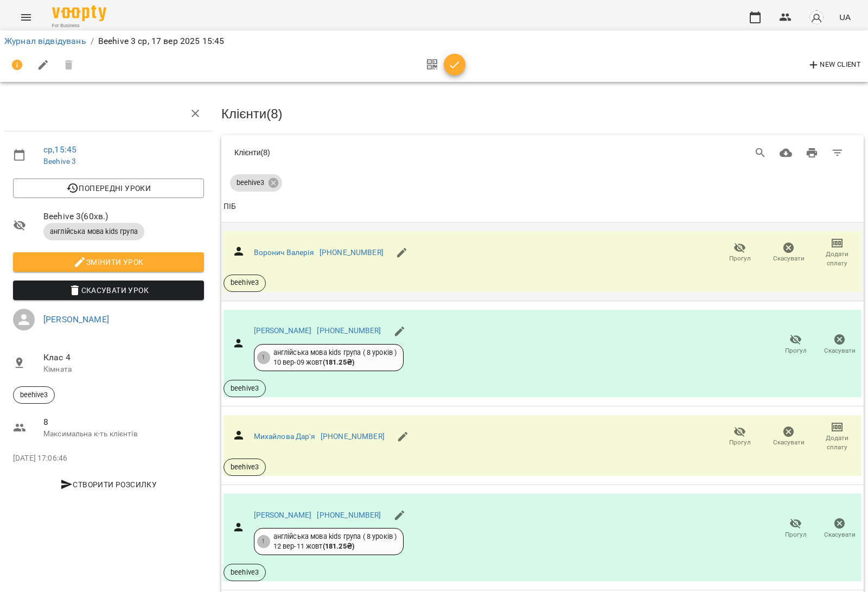 This screenshot has width=868, height=592. What do you see at coordinates (845, 17) in the screenshot?
I see `button: UA` at bounding box center [845, 17].